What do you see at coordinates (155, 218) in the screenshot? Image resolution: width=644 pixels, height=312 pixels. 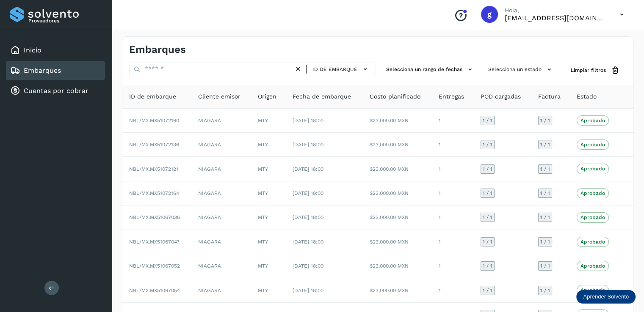 I see `span: NBL/MX.MX51067036` at bounding box center [155, 218].